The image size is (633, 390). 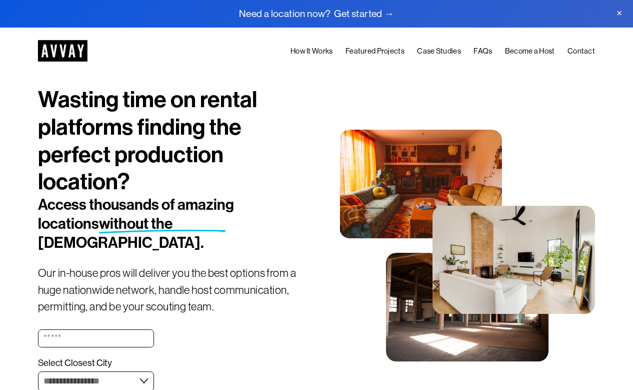 What do you see at coordinates (63, 51) in the screenshot?
I see `img: AVVAY - The First Nationwide Location Scouting Co.` at bounding box center [63, 51].